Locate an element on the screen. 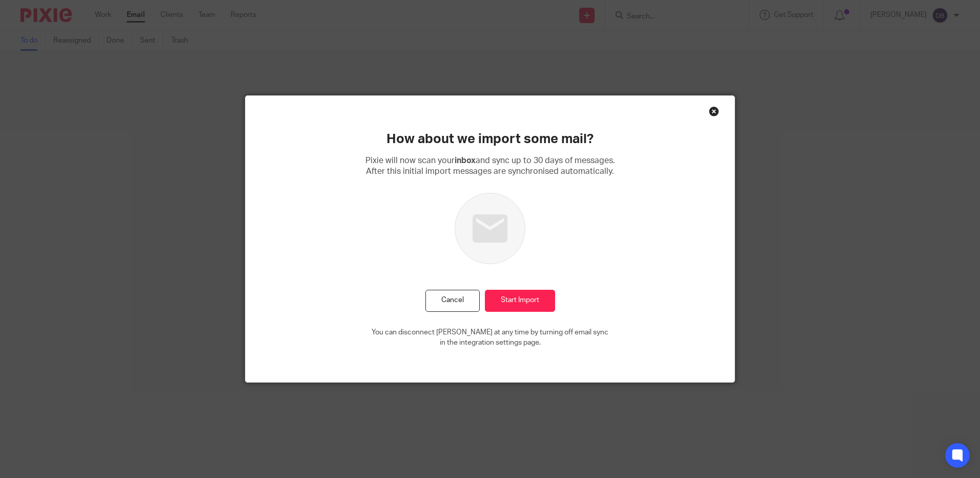 The height and width of the screenshot is (478, 980). b: inbox is located at coordinates (465, 161).